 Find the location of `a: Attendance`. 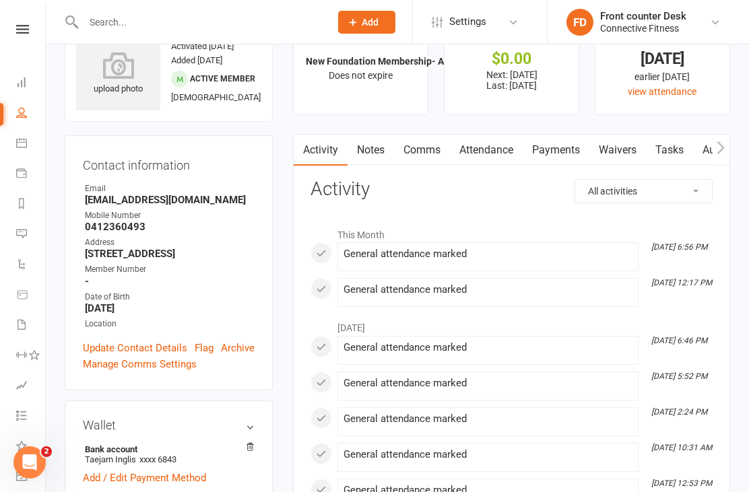

a: Attendance is located at coordinates (486, 150).